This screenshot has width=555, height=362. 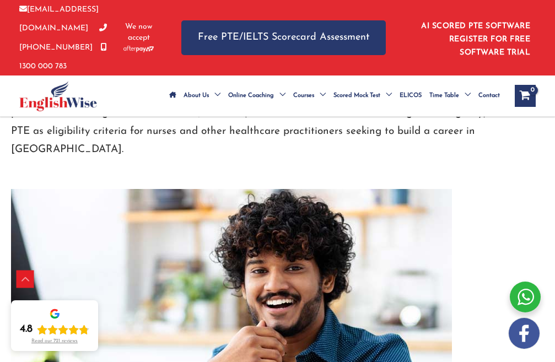 I want to click on a: AI SCORED PTE SOFTWARE REGISTER FOR FREE SOFTWARE TRIAL, so click(x=476, y=39).